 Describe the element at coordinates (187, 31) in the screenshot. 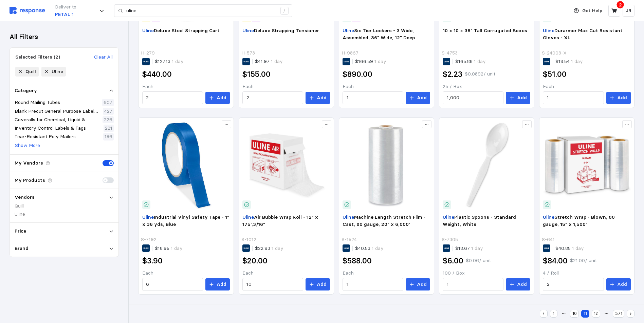

I see `span: Deluxe Steel Strapping Cart` at that location.